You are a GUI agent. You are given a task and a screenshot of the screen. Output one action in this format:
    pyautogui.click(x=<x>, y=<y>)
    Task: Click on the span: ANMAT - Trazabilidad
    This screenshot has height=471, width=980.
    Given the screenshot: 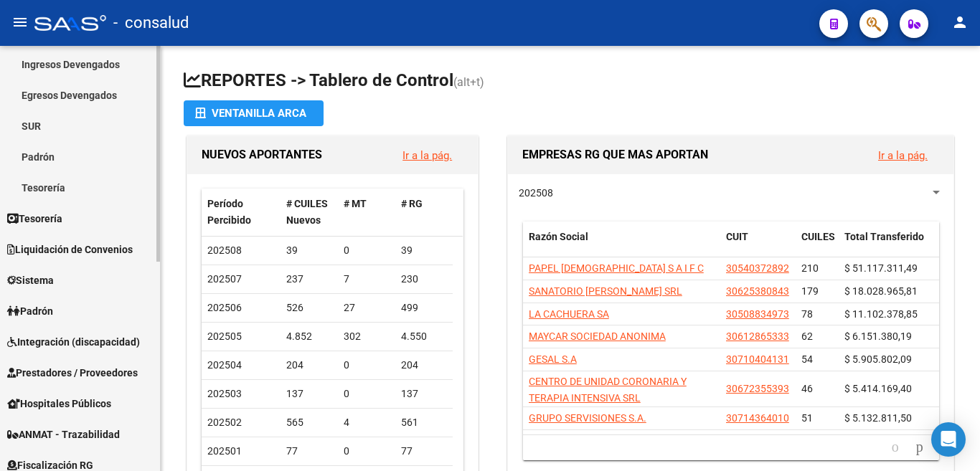 What is the action you would take?
    pyautogui.click(x=63, y=435)
    